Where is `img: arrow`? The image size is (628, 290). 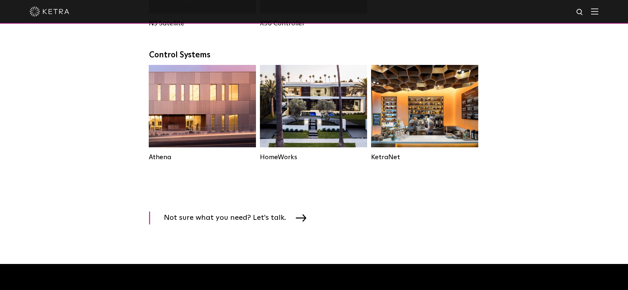 img: arrow is located at coordinates (301, 218).